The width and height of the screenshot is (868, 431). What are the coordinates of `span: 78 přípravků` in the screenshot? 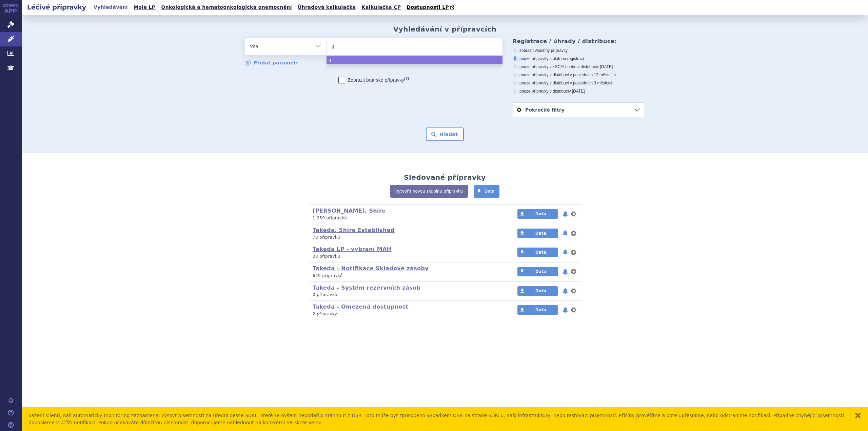 It's located at (326, 238).